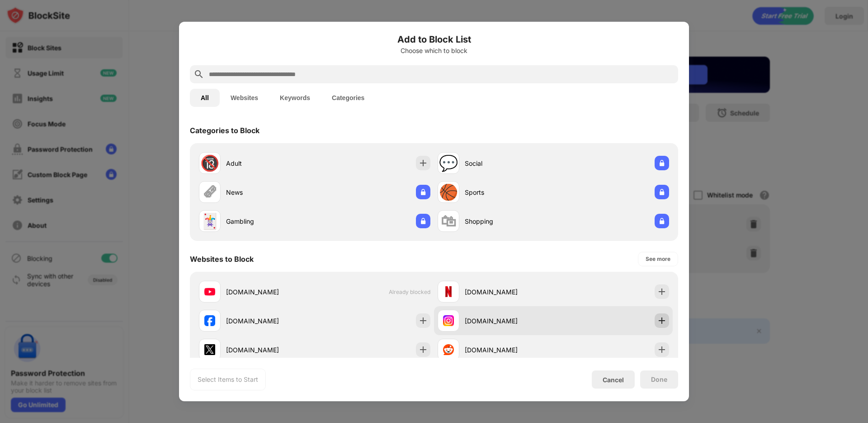 The height and width of the screenshot is (423, 868). What do you see at coordinates (659, 379) in the screenshot?
I see `div: Done` at bounding box center [659, 379].